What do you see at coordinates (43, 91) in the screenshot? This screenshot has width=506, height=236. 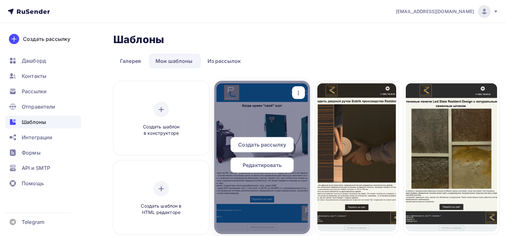 I see `a: Рассылки` at bounding box center [43, 91].